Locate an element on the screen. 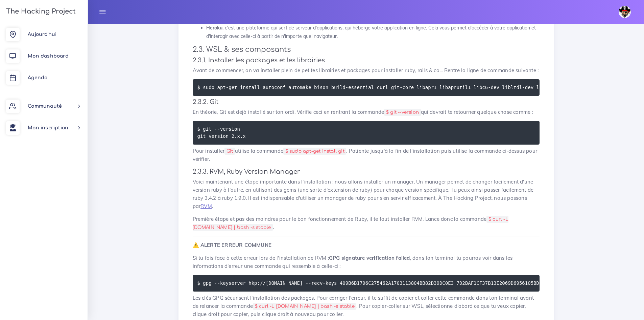  h4: 2.3.1. Installer les packages et les librairies is located at coordinates (366, 60).